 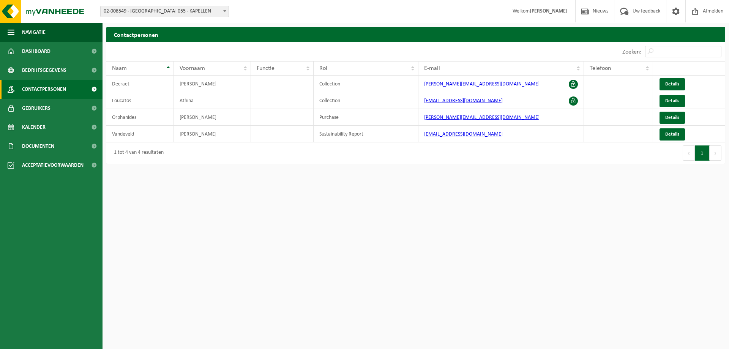 I want to click on span: Acceptatievoorwaarden, so click(x=53, y=165).